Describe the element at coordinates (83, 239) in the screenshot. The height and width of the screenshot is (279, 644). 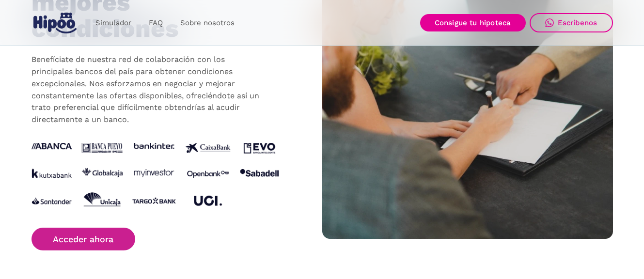
I see `a: Acceder ahora` at that location.